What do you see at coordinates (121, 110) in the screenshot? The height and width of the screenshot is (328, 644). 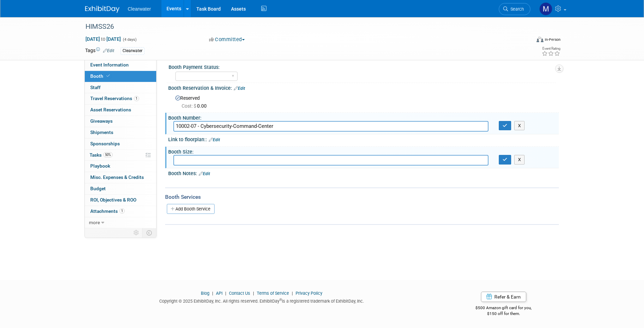 I see `a: Asset Reservations` at bounding box center [121, 110].